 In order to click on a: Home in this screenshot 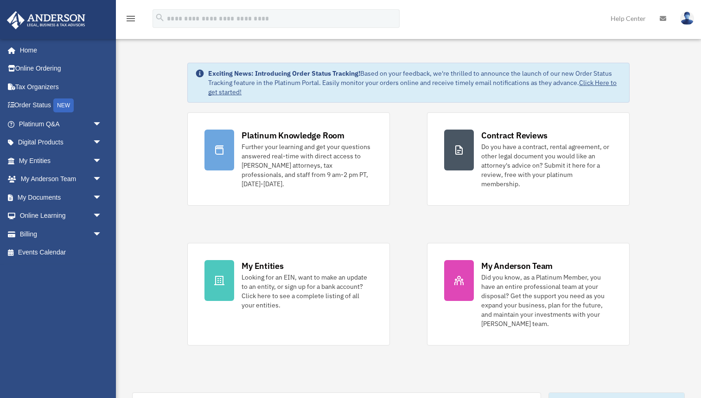, I will do `click(59, 50)`.